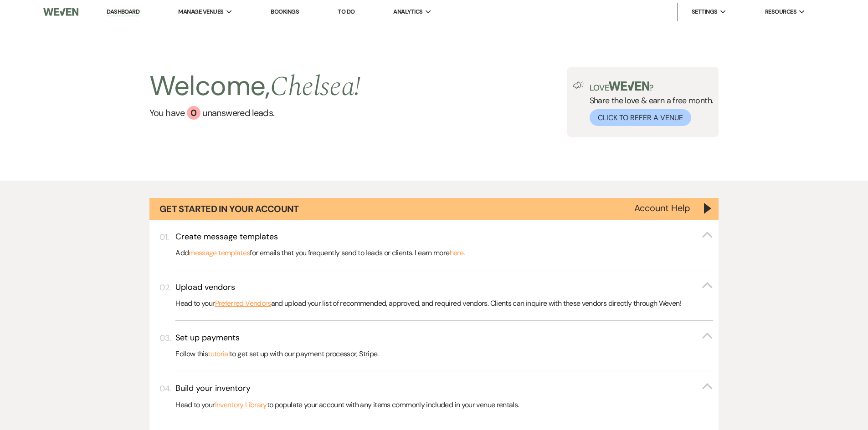 Image resolution: width=868 pixels, height=430 pixels. I want to click on div: 0, so click(194, 113).